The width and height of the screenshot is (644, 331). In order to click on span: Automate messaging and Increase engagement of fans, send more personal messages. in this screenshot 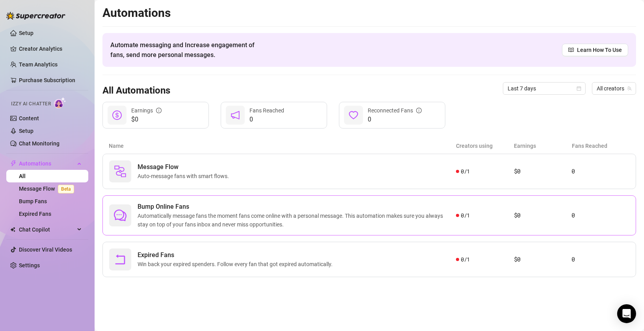, I will do `click(186, 50)`.